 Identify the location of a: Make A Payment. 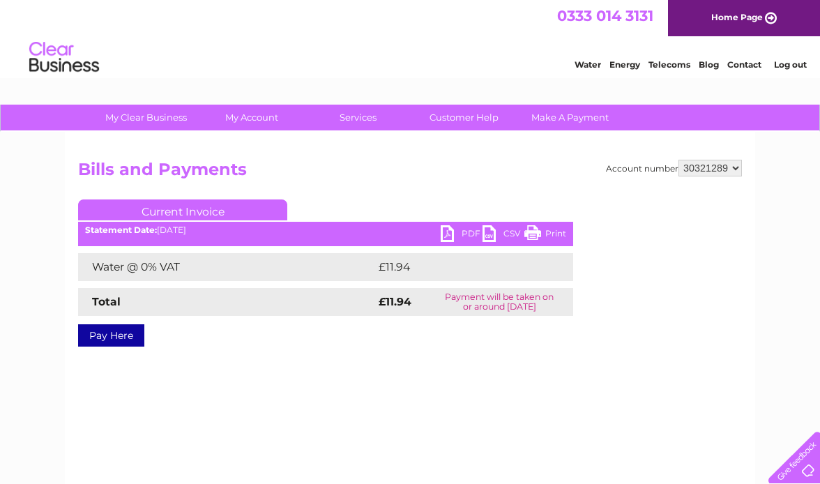
(570, 117).